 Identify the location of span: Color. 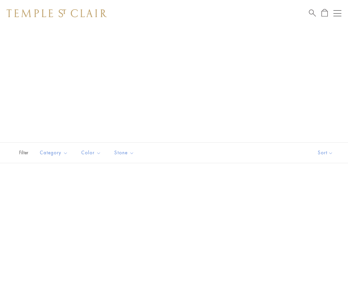
(92, 153).